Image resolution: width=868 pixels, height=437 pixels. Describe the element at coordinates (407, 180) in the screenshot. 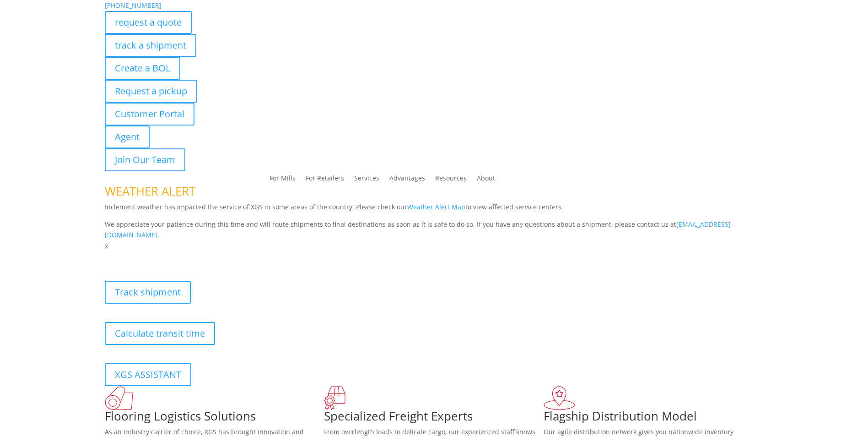

I see `a: Advantages` at that location.